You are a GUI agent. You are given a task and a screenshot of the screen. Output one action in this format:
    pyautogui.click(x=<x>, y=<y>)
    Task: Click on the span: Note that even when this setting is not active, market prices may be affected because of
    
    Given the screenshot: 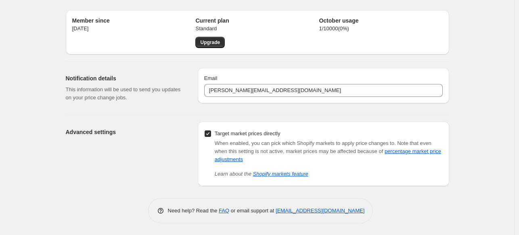 What is the action you would take?
    pyautogui.click(x=328, y=151)
    